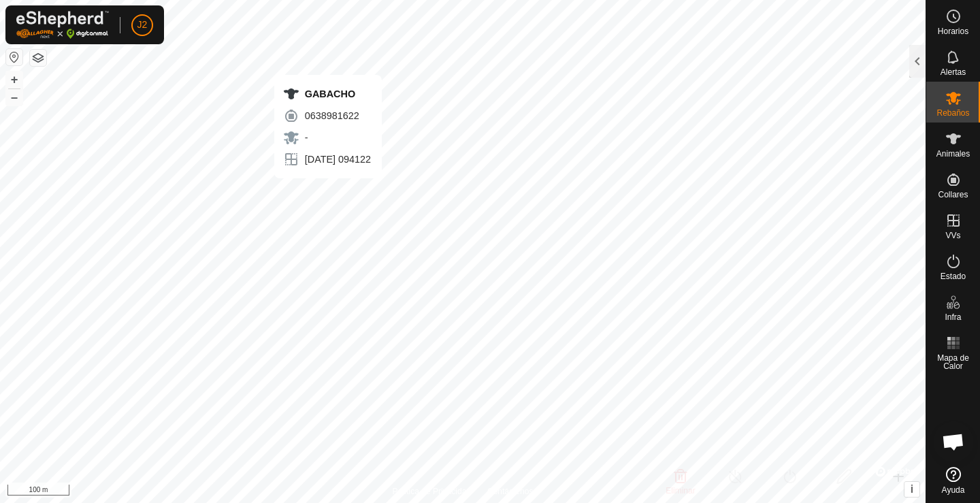 The image size is (980, 503). I want to click on a: Contáctenos, so click(510, 491).